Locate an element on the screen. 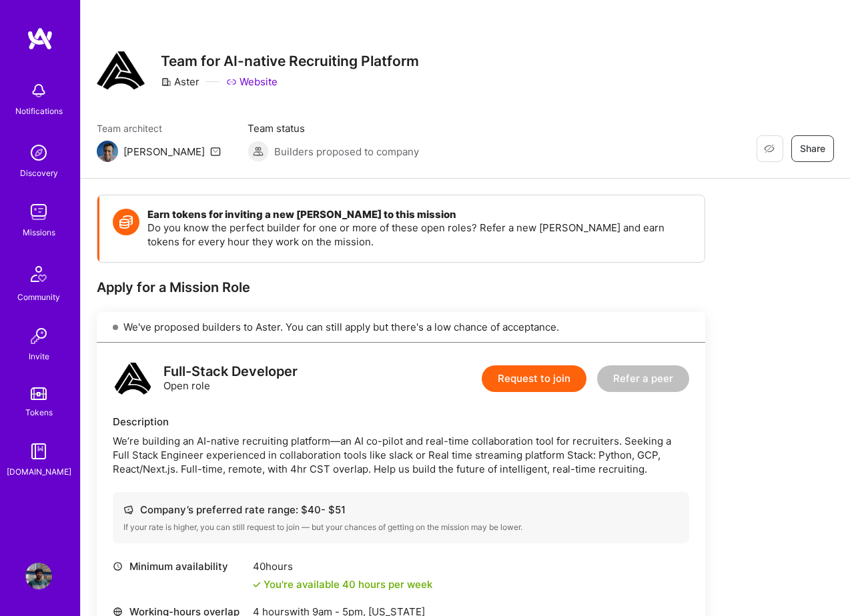 The width and height of the screenshot is (850, 616). img: bell is located at coordinates (39, 90).